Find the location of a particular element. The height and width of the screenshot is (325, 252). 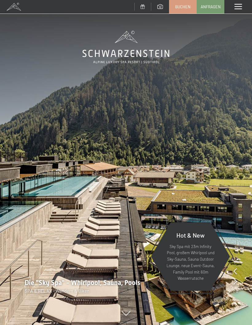

span: Anfragen is located at coordinates (211, 7).